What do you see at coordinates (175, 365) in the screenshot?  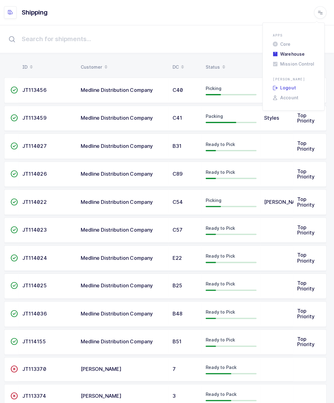 I see `span: 7` at bounding box center [175, 365].